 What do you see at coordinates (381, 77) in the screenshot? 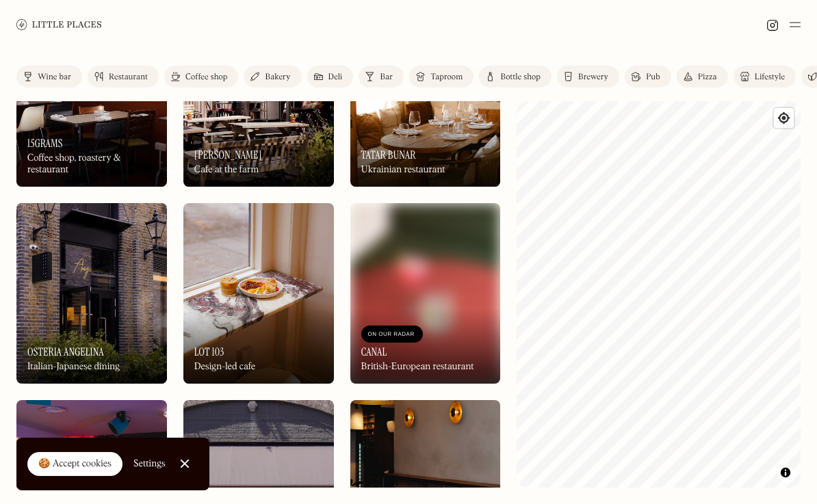
I see `a: Bar` at bounding box center [381, 77].